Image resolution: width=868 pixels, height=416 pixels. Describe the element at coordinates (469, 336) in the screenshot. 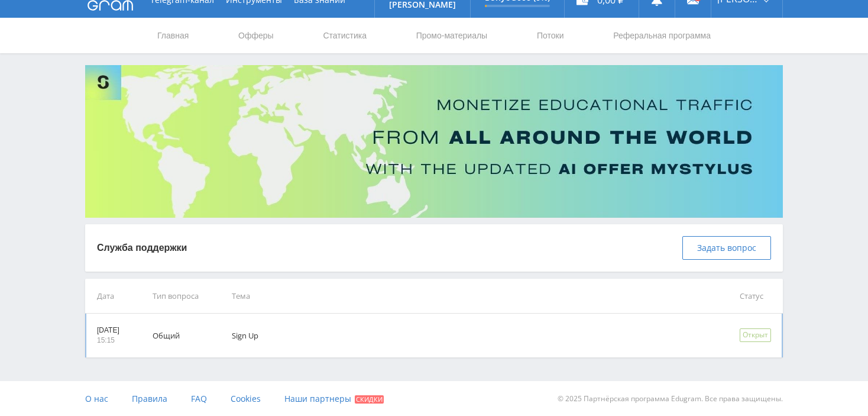

I see `td: Sign Up` at that location.